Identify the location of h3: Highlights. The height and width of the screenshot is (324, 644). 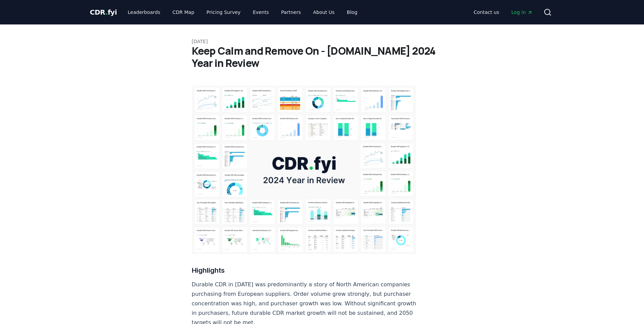
(304, 271).